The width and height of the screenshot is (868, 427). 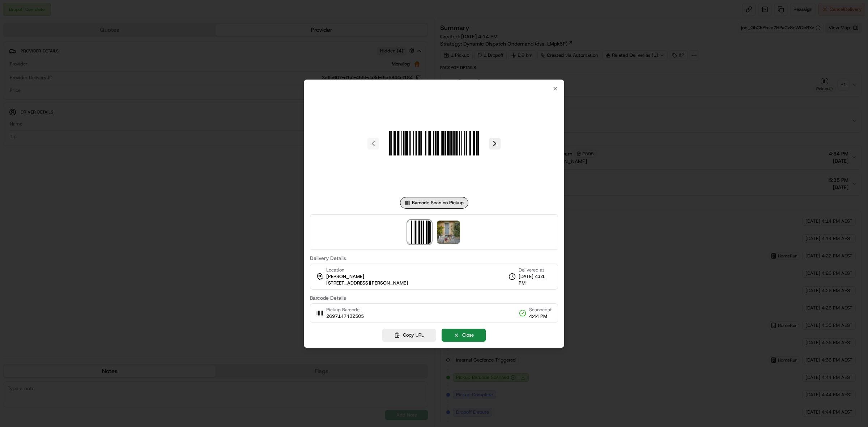 I want to click on span: Pickup Barcode, so click(x=345, y=310).